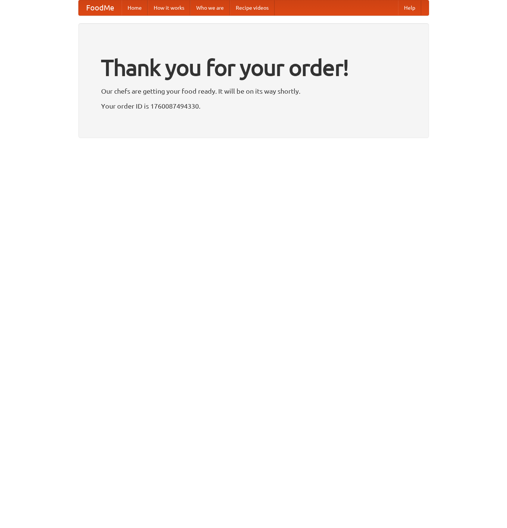  I want to click on a: FoodMe, so click(100, 8).